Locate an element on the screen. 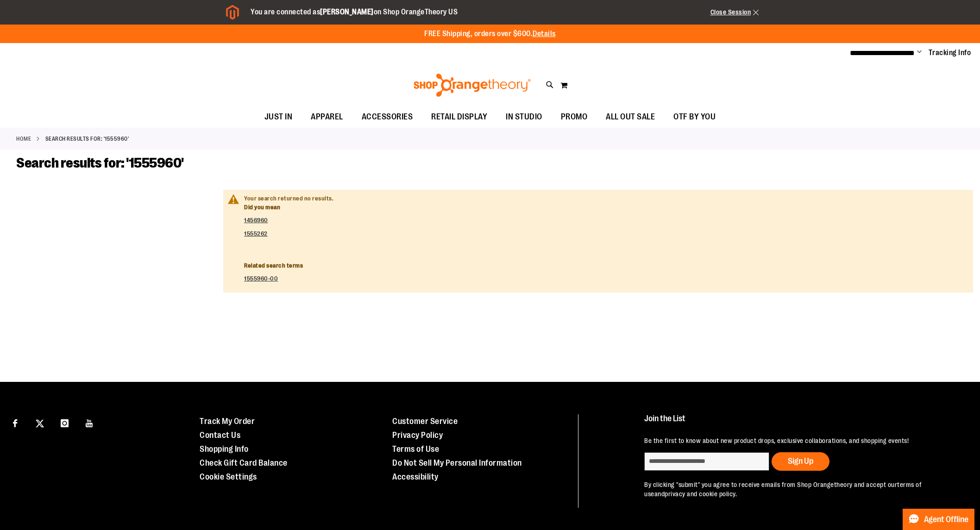  a: Details is located at coordinates (544, 33).